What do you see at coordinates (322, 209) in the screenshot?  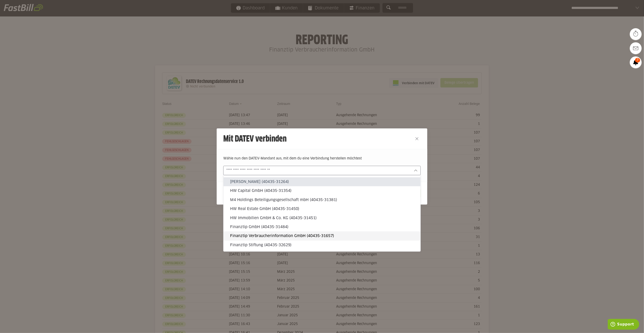 I see `sl-option: HW Real Estate GmbH (40435-31450)` at bounding box center [322, 209].